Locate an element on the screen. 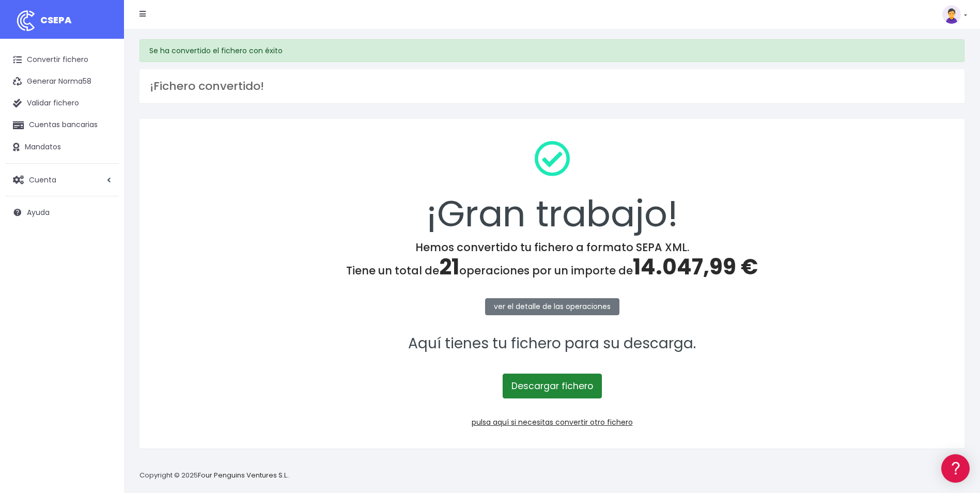 Image resolution: width=980 pixels, height=493 pixels. a: pulsa aquí si necesitas convertir otro fichero is located at coordinates (552, 422).